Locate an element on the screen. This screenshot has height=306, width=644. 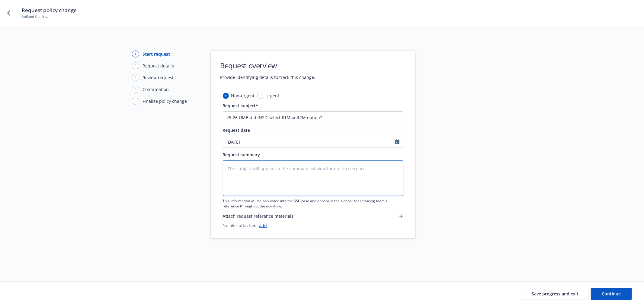
input: The subject will appear in the summary list view for quick reference. is located at coordinates (313, 117).